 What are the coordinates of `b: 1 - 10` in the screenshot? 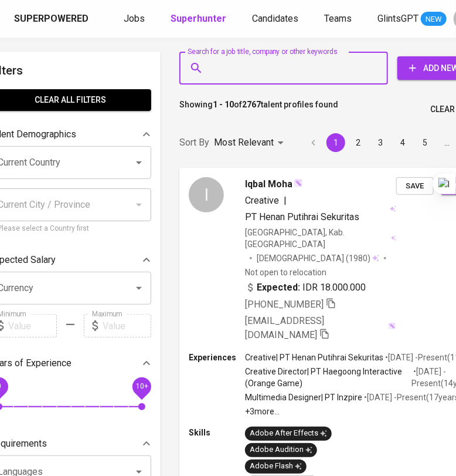 It's located at (223, 104).